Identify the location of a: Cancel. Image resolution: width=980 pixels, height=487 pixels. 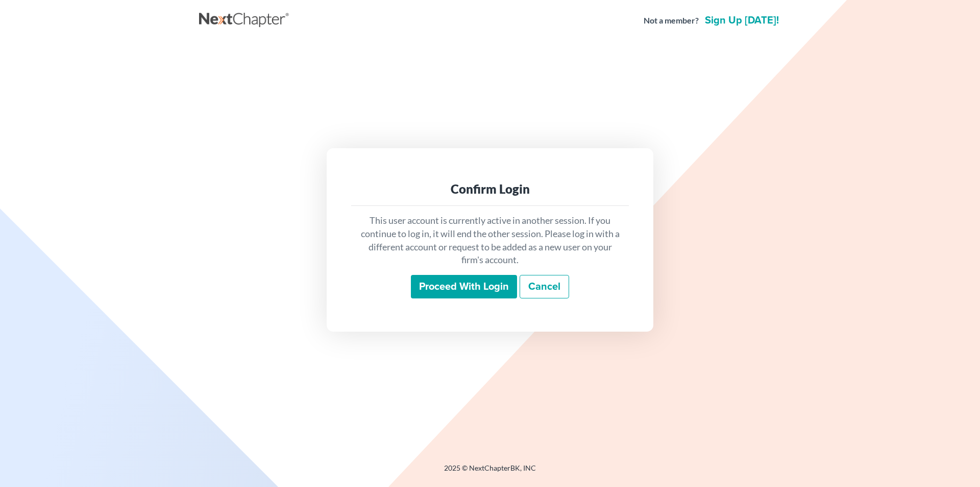
(544, 286).